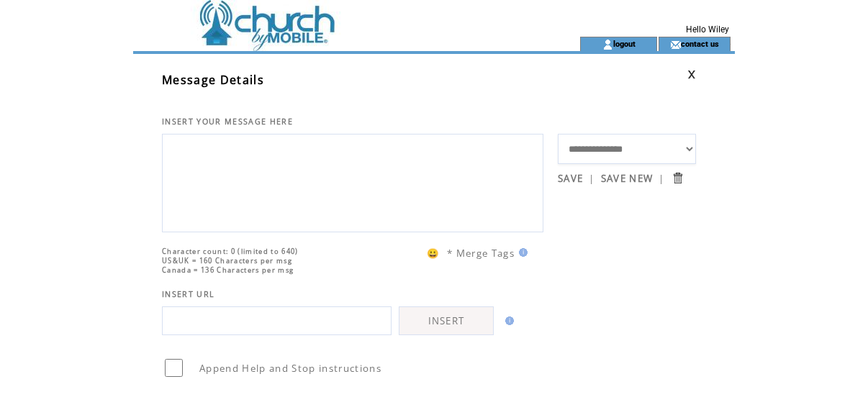  Describe the element at coordinates (213, 80) in the screenshot. I see `span: Message Details` at that location.